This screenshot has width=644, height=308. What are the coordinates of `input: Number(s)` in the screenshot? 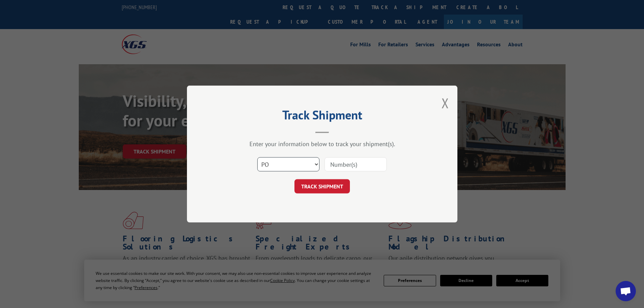 It's located at (356, 165).